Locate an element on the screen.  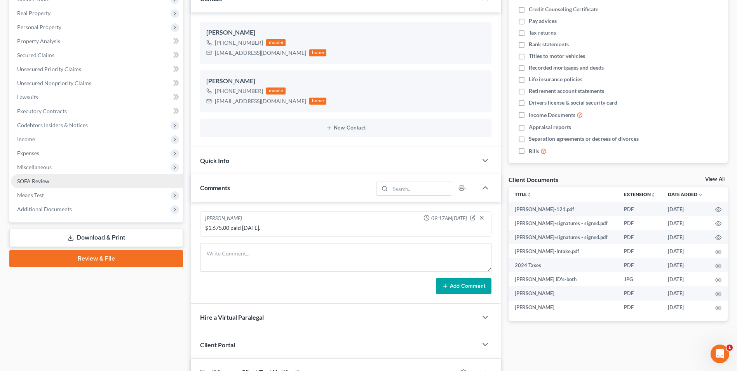
span: Lawsuits is located at coordinates (28, 97).